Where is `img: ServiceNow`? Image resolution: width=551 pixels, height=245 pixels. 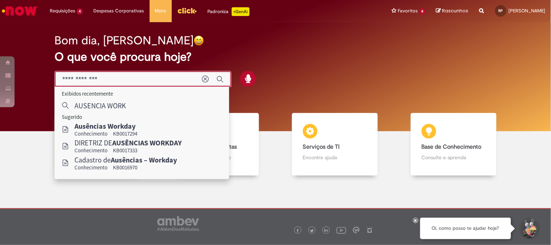 img: ServiceNow is located at coordinates (19, 11).